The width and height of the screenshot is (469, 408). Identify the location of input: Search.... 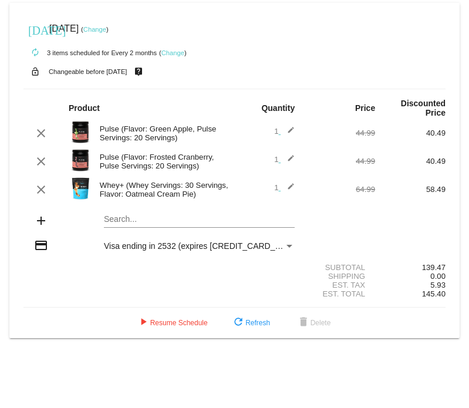
(199, 219).